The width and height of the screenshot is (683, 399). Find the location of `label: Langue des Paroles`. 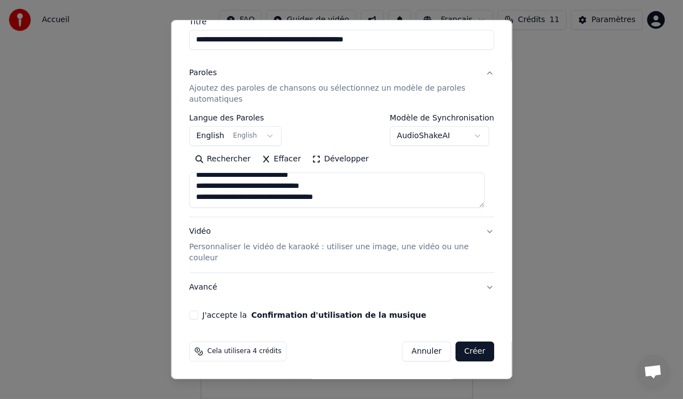

label: Langue des Paroles is located at coordinates (235, 118).